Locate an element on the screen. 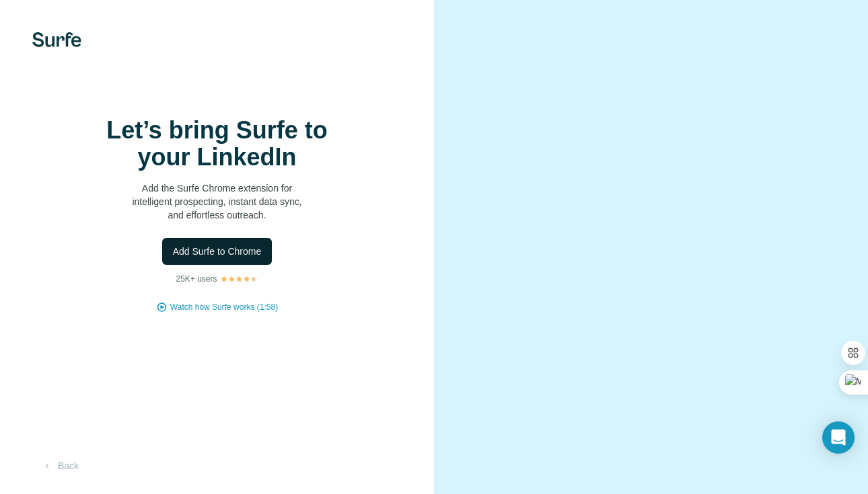  button: Back is located at coordinates (60, 466).